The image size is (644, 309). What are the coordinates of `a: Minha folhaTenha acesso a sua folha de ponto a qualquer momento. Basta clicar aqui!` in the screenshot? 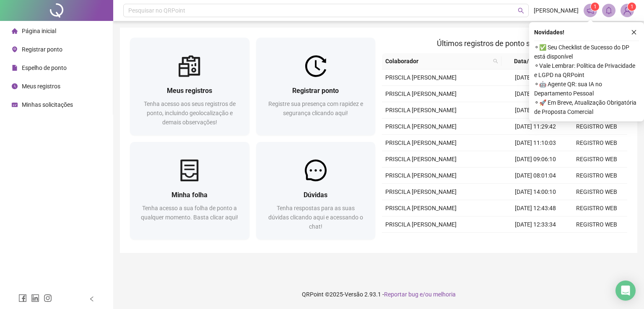 It's located at (190, 190).